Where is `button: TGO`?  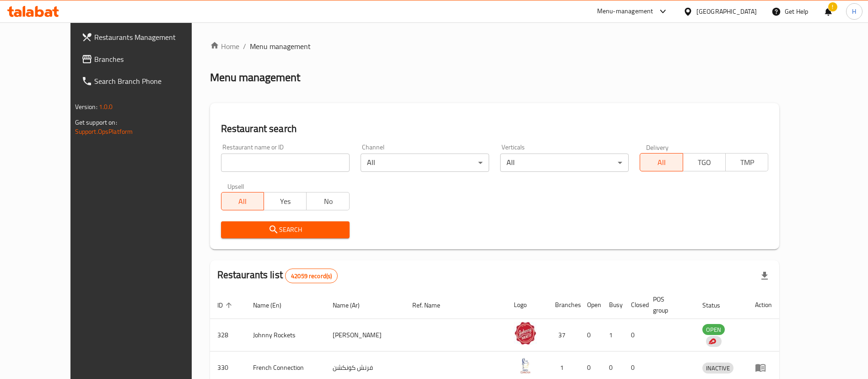 button: TGO is located at coordinates (704, 162).